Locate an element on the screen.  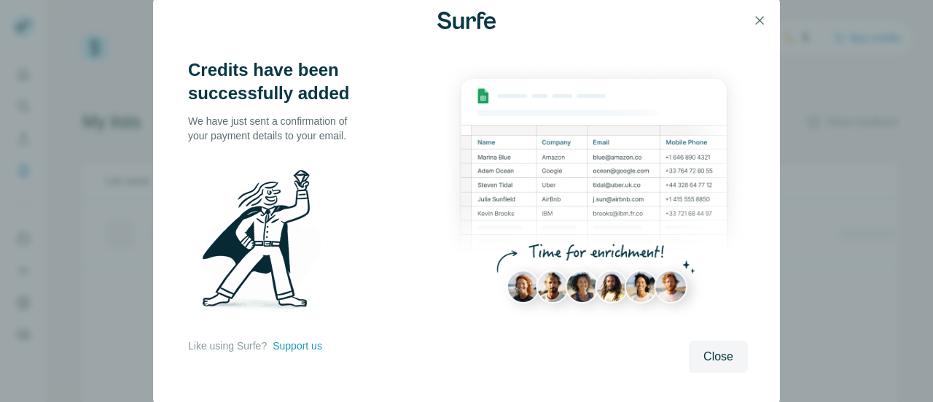
img: Surfe Logo is located at coordinates (467, 20).